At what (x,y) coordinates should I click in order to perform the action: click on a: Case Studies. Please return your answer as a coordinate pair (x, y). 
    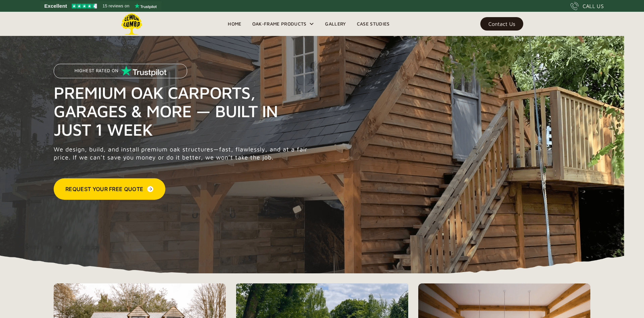
    Looking at the image, I should click on (374, 24).